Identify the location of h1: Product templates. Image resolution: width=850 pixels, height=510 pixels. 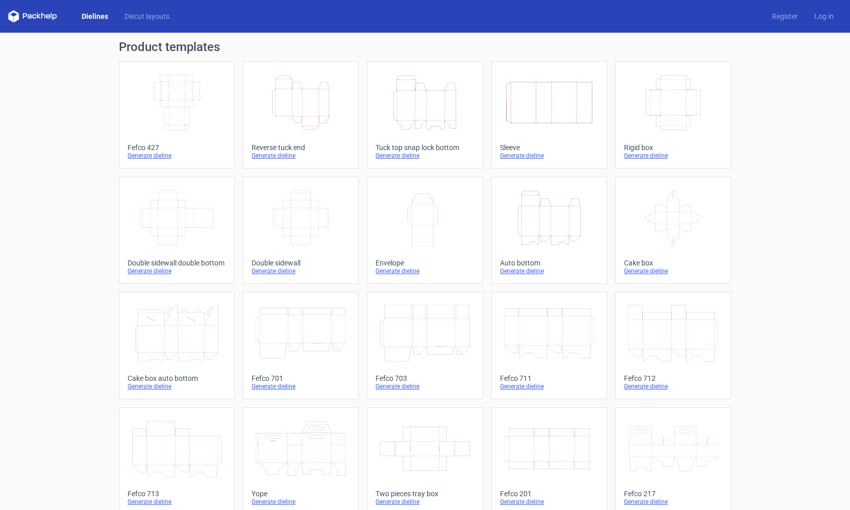
(425, 47).